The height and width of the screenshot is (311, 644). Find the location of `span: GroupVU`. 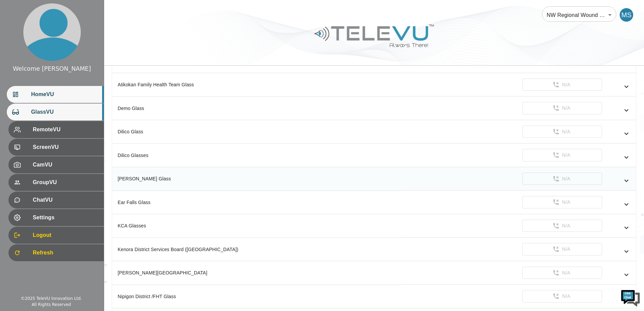

span: GroupVU is located at coordinates (66, 183).